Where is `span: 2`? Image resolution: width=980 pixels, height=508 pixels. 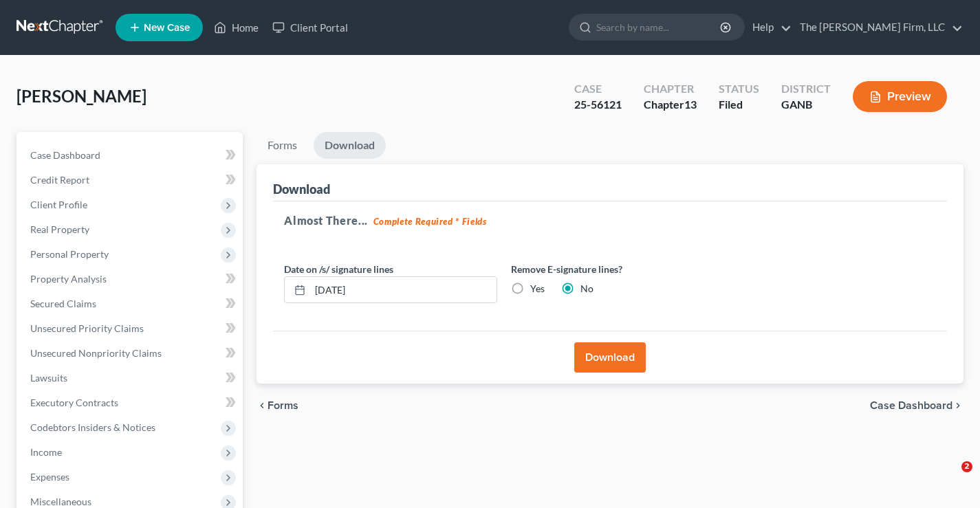
span: 2 is located at coordinates (967, 467).